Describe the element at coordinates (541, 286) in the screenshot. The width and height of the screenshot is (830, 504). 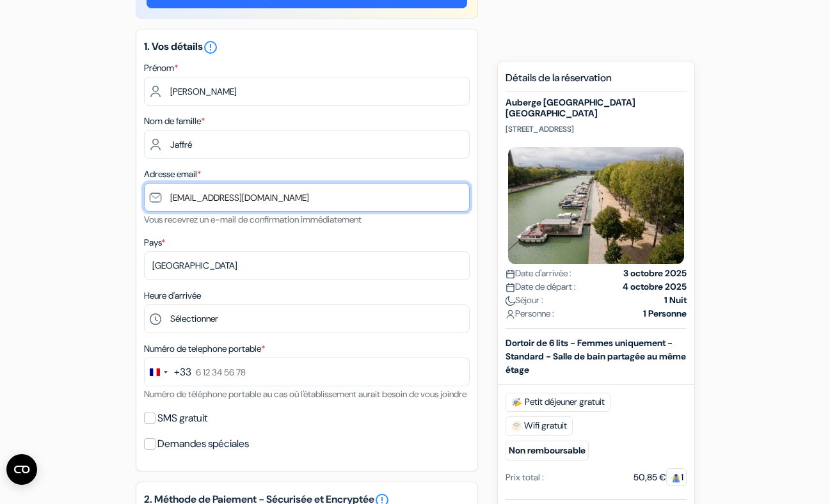
I see `span: Date de départ :` at that location.